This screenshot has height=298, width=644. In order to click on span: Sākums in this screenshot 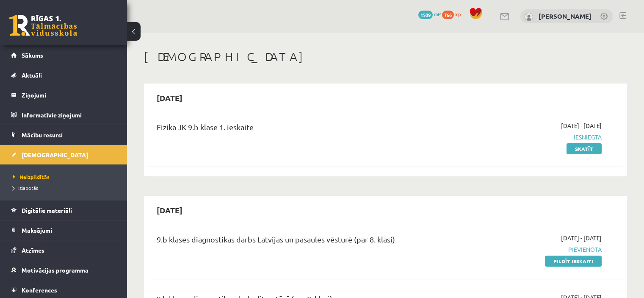, I will do `click(32, 55)`.